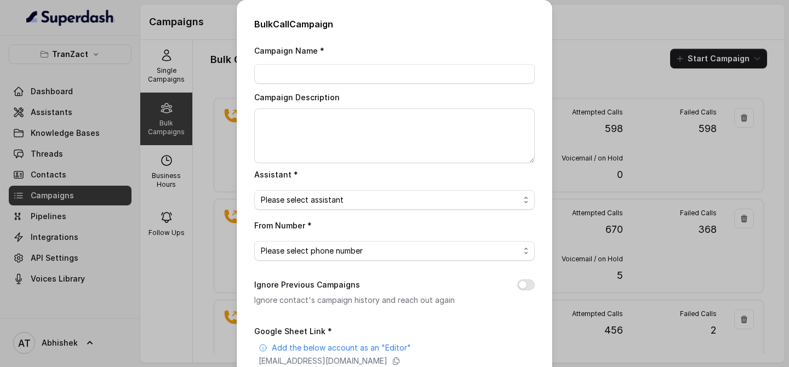  I want to click on button: Please select phone number, so click(394, 251).